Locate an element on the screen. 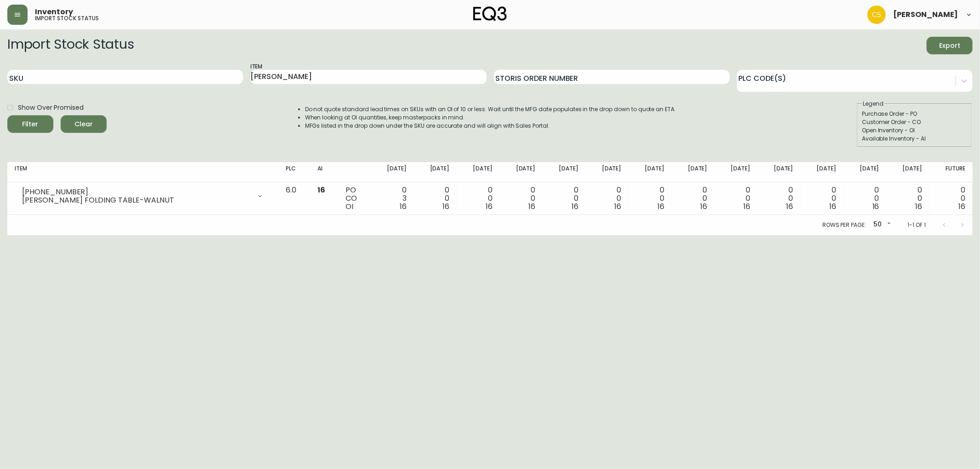 Image resolution: width=980 pixels, height=469 pixels. div: Available Inventory - AI is located at coordinates (914, 139).